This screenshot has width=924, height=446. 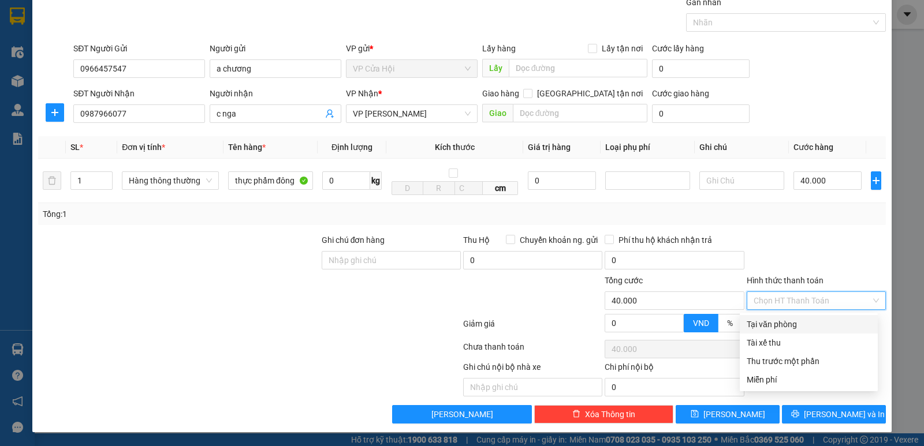 I want to click on input: R, so click(x=438, y=188).